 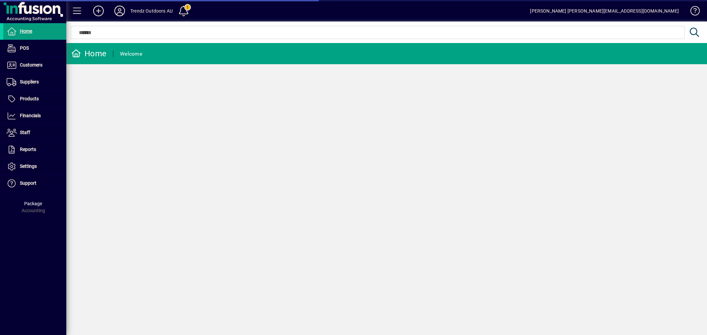 I want to click on a: Reports, so click(x=35, y=150).